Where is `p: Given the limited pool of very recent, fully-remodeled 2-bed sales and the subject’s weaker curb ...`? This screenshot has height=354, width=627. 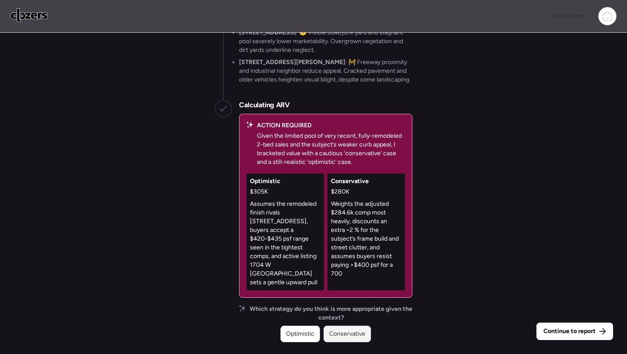 p: Given the limited pool of very recent, fully-remodeled 2-bed sales and the subject’s weaker curb ... is located at coordinates (331, 149).